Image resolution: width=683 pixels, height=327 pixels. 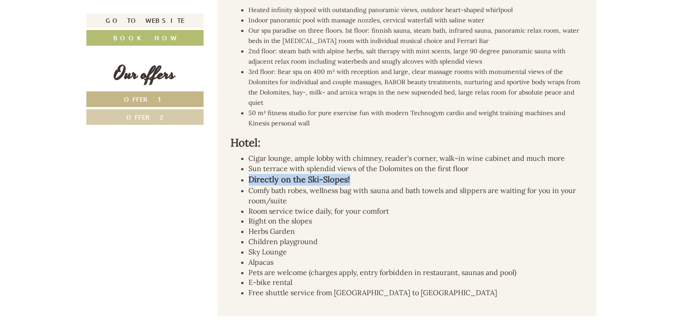 What do you see at coordinates (407, 118) in the screenshot?
I see `span: 50 m² fitness studio for pure exercise fun with modern Technogym cardio and weight training machi...` at bounding box center [407, 118].